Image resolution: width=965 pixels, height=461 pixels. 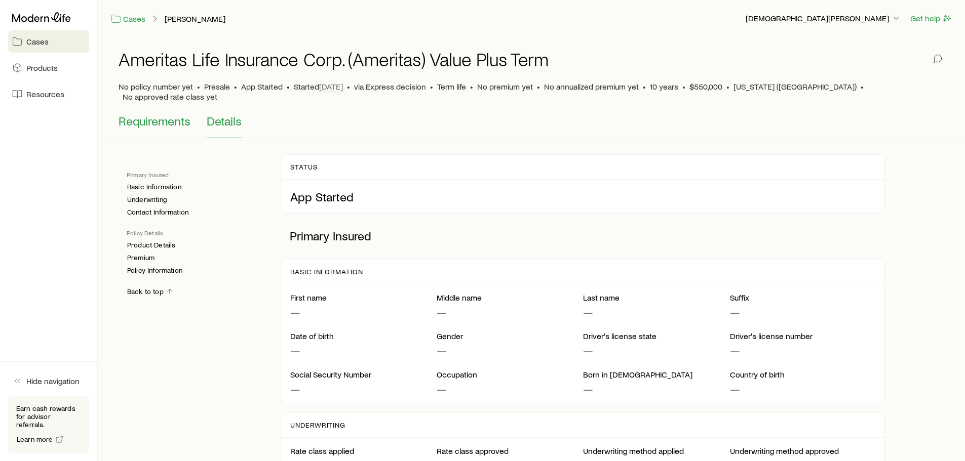 I want to click on a: Premium, so click(x=141, y=258).